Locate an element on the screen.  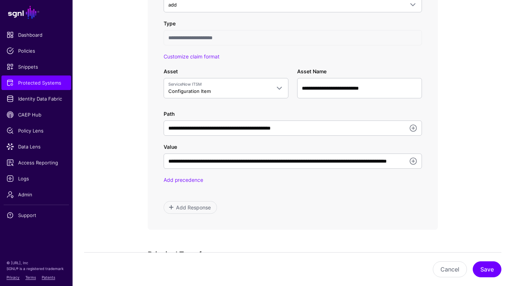
span: add is located at coordinates (172, 5).